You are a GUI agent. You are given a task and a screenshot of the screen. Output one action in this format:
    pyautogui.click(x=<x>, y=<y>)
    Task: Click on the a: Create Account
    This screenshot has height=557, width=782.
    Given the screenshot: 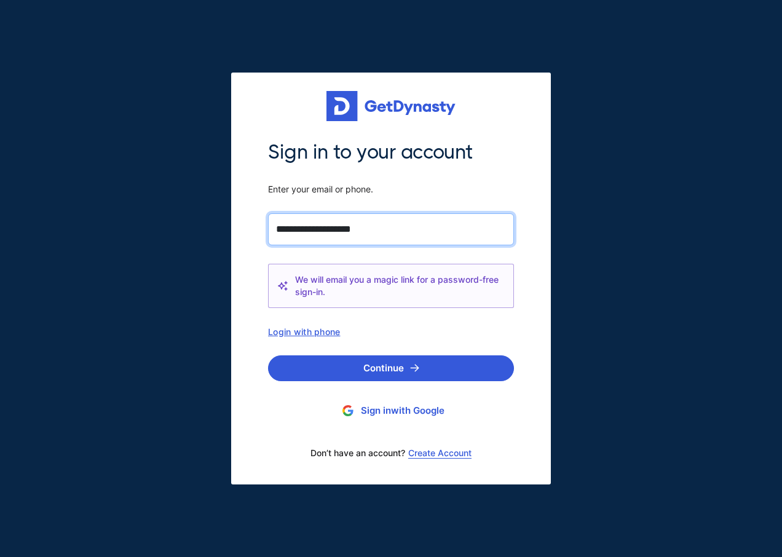 What is the action you would take?
    pyautogui.click(x=440, y=453)
    